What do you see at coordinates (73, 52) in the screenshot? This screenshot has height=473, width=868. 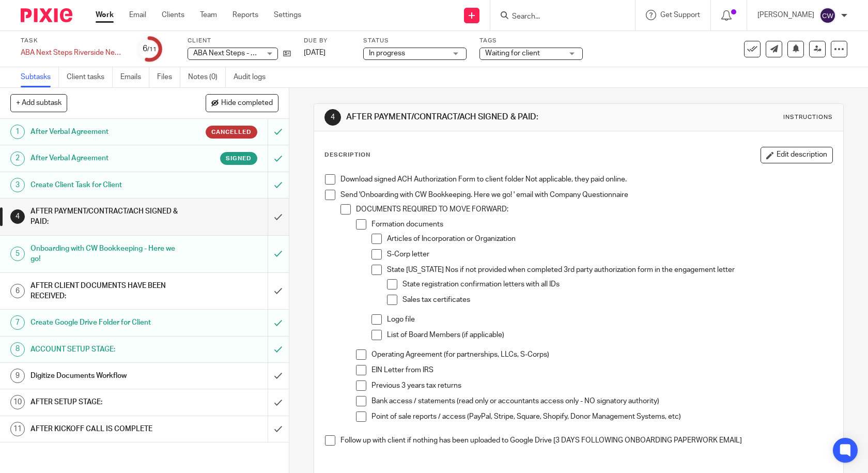 I see `div: ABA Next Steps Riverside New Client Onboarding` at bounding box center [73, 52].